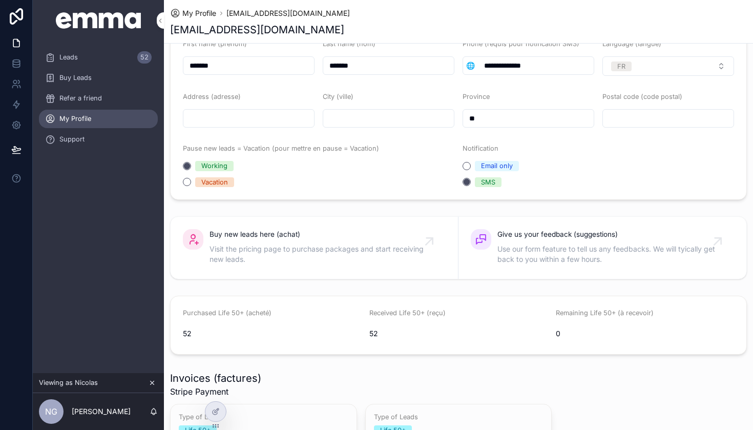 Image resolution: width=753 pixels, height=430 pixels. What do you see at coordinates (476, 96) in the screenshot?
I see `span: Province` at bounding box center [476, 96].